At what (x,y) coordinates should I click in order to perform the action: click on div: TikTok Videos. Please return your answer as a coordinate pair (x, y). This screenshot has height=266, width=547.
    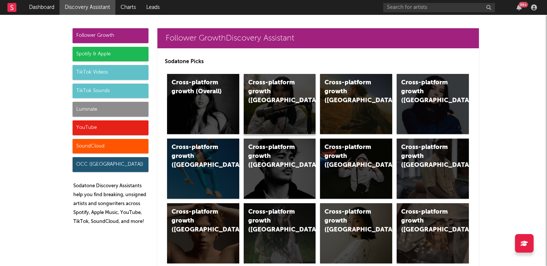
    Looking at the image, I should click on (111, 73).